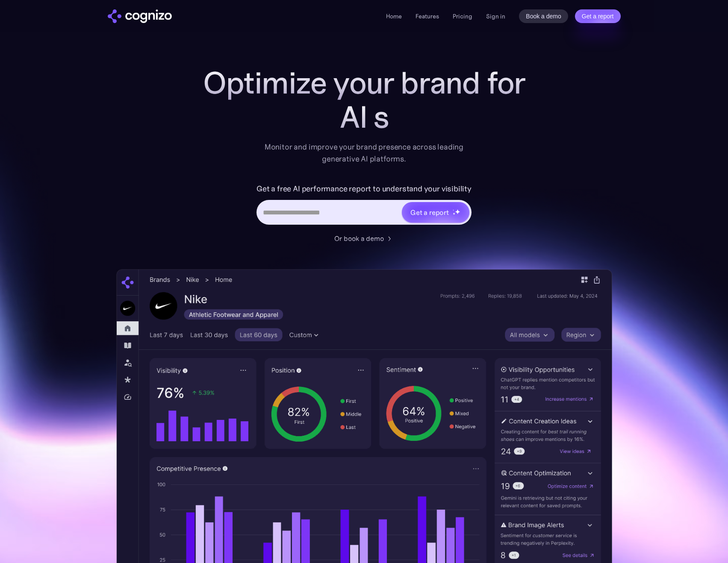  What do you see at coordinates (364, 239) in the screenshot?
I see `a: Or book a demo` at bounding box center [364, 239].